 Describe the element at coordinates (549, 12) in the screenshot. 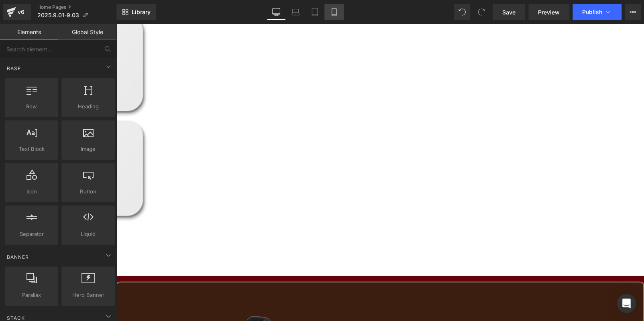

I see `span: Preview` at that location.